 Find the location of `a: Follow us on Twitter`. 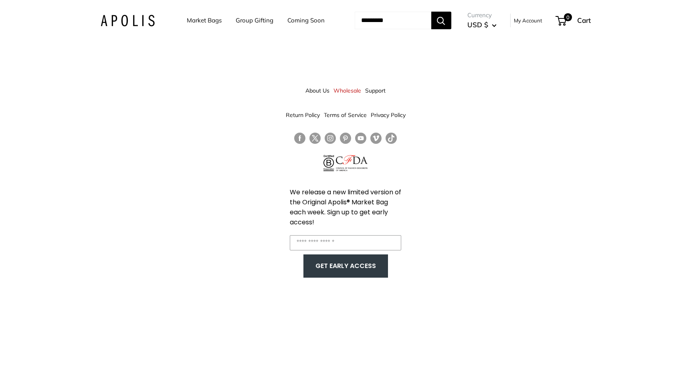

a: Follow us on Twitter is located at coordinates (315, 140).